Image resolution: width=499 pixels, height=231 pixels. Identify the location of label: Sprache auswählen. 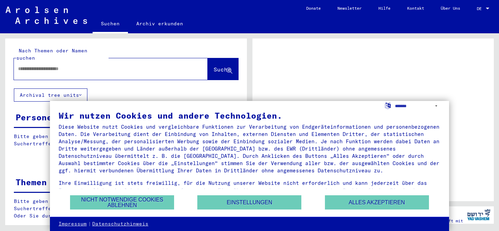
(388, 105).